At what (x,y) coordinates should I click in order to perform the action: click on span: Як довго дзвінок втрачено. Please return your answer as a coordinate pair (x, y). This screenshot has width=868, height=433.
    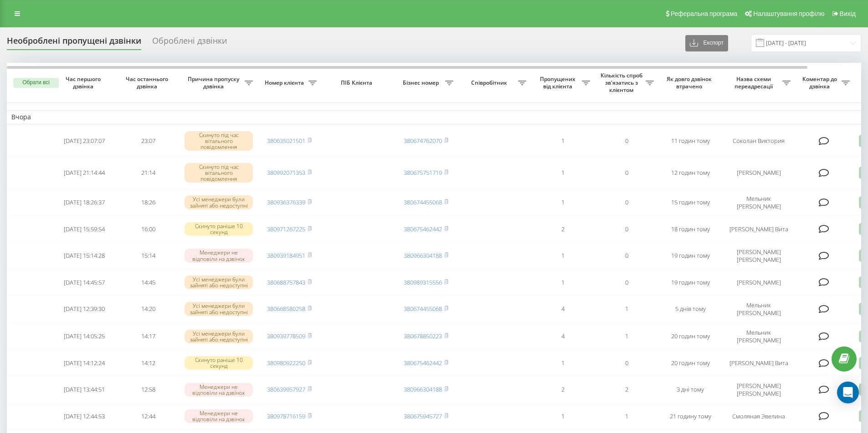
    Looking at the image, I should click on (690, 83).